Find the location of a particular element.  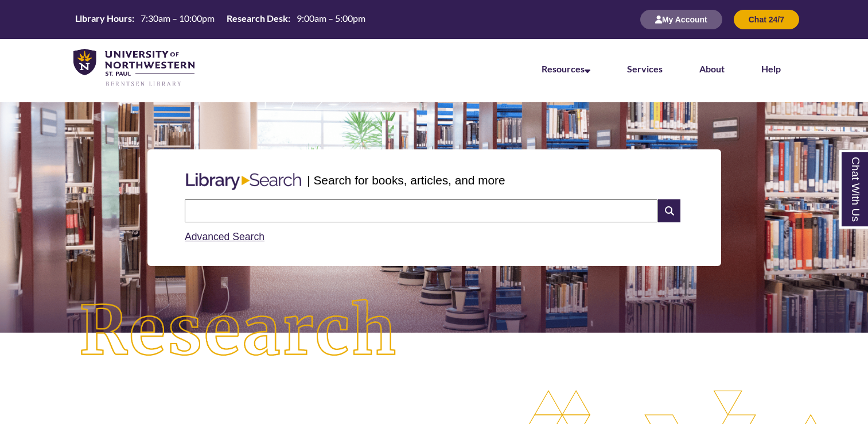

img: Libary Search is located at coordinates (243, 182).